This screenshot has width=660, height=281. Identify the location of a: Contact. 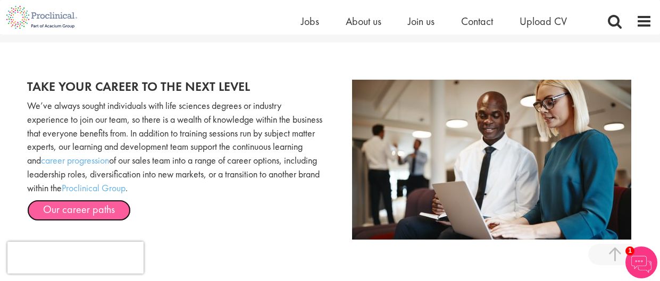
(477, 21).